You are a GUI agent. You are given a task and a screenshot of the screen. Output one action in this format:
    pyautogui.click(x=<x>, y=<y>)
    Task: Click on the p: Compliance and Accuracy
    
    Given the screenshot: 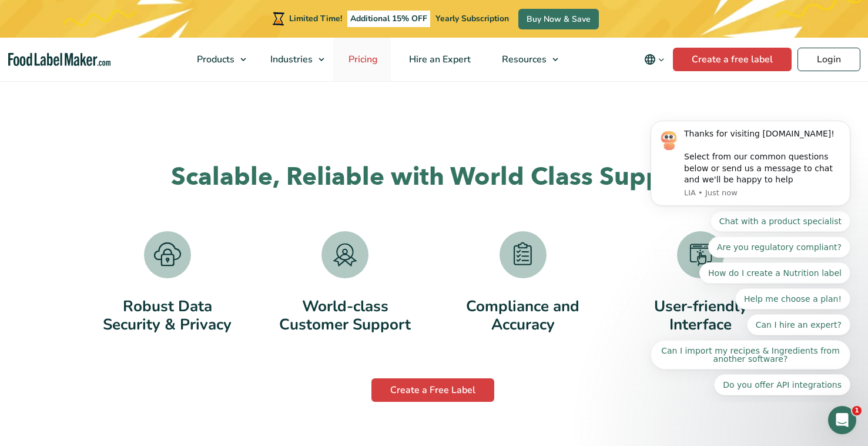 What is the action you would take?
    pyautogui.click(x=523, y=315)
    